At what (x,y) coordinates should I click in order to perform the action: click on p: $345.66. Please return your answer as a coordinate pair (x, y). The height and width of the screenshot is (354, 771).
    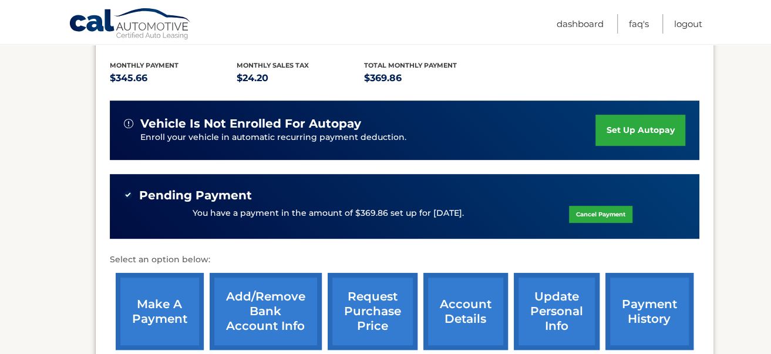
    Looking at the image, I should click on (173, 78).